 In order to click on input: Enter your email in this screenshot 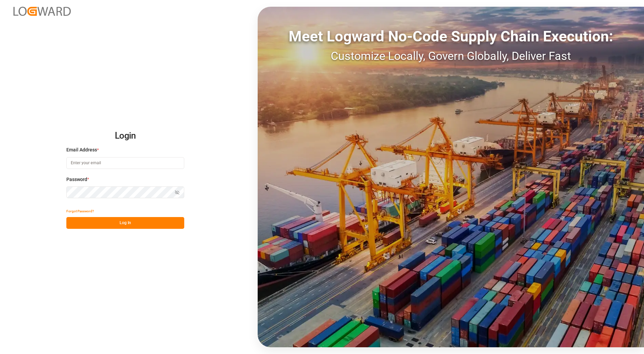, I will do `click(125, 163)`.